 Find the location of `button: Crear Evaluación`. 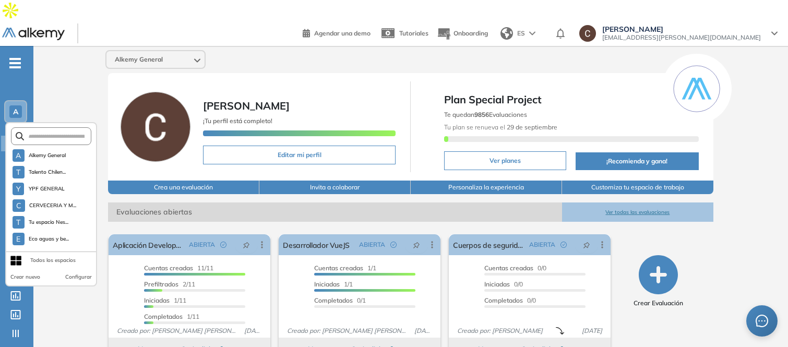

button: Crear Evaluación is located at coordinates (658, 281).